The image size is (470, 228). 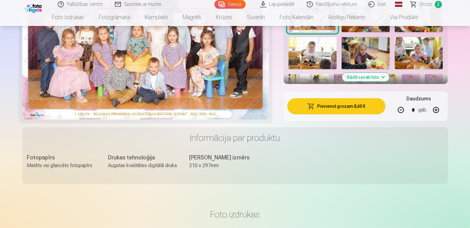 I want to click on h3: Foto izdrukas, so click(x=235, y=214).